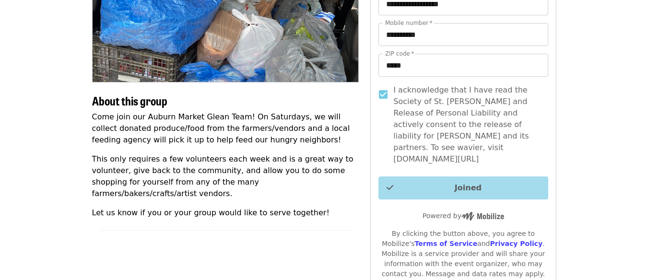  Describe the element at coordinates (225, 128) in the screenshot. I see `p: Come join our Auburn Market Glean Team! On Saturdays, we will collect donated produce/food from t...` at that location.